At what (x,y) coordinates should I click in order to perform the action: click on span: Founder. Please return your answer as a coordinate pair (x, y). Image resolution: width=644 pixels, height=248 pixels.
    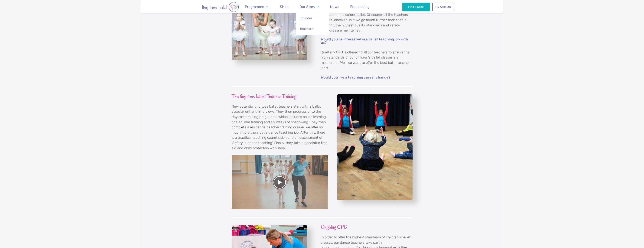
    Looking at the image, I should click on (306, 18).